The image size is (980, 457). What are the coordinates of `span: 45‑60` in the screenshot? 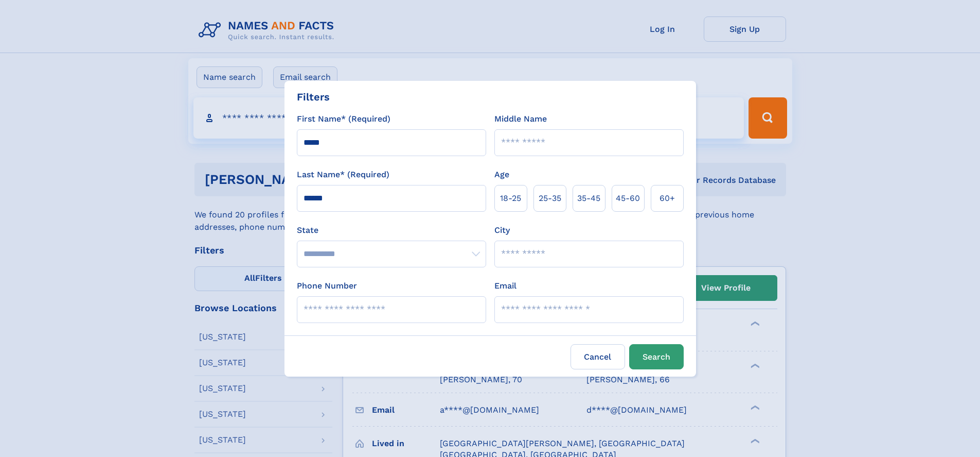 It's located at (627, 198).